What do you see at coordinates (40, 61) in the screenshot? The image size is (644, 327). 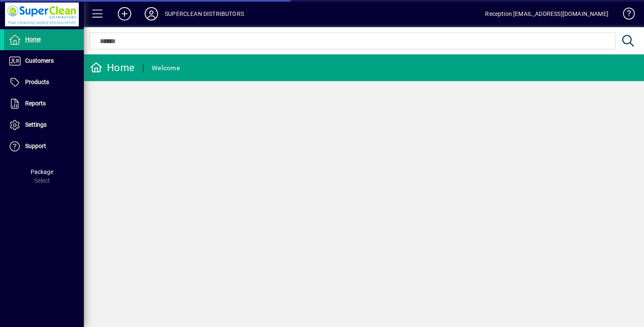 I see `span: Customers` at bounding box center [40, 61].